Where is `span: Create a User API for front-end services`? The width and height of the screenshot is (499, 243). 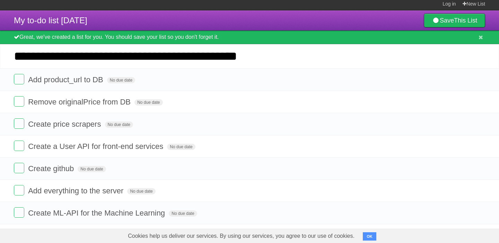
span: Create a User API for front-end services is located at coordinates (96, 146).